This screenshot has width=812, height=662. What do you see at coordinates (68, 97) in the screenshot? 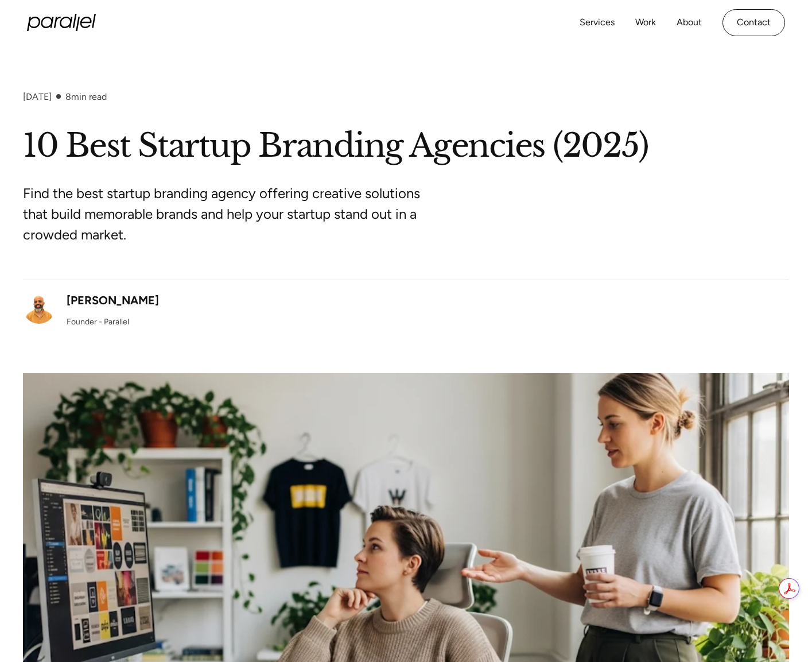
I see `span: 8` at bounding box center [68, 97].